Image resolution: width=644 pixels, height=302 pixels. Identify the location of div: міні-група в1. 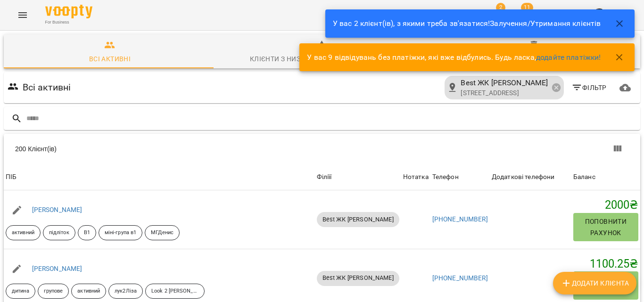
(120, 233).